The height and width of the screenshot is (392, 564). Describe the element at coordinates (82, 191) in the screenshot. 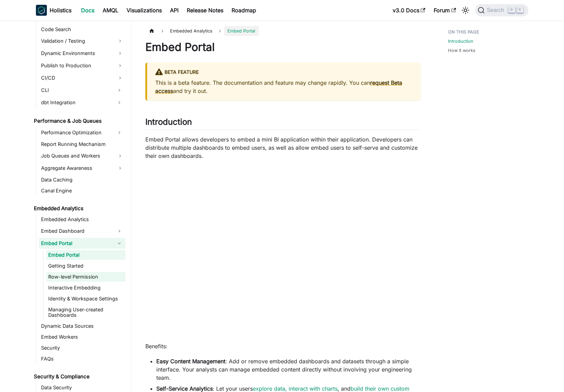

I see `a: Canal Engine` at that location.